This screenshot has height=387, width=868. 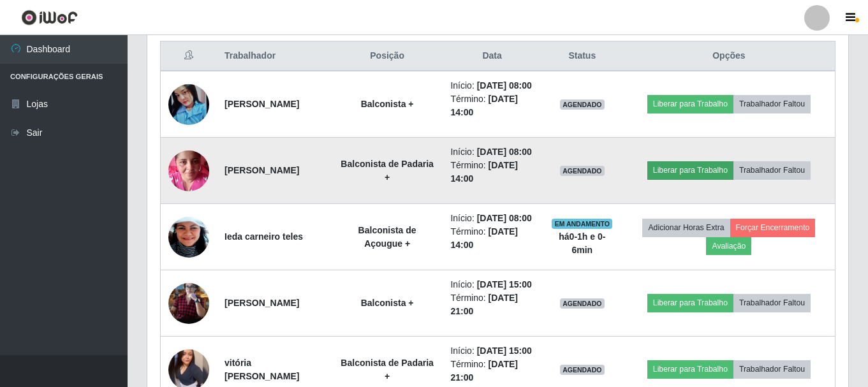 I want to click on button: Forçar Encerramento, so click(x=773, y=228).